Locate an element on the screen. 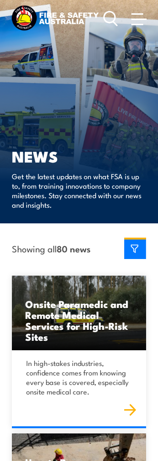 This screenshot has height=461, width=158. h3: Onsite Paramedic and Remote Medical Services for High-Risk Sites is located at coordinates (79, 321).